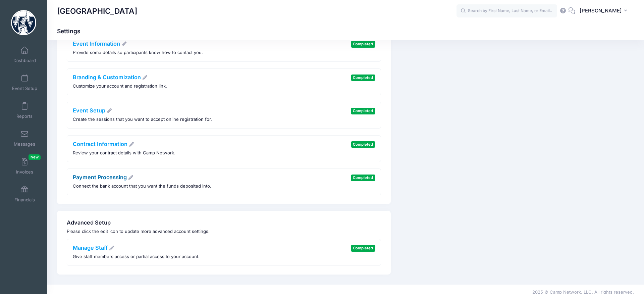  What do you see at coordinates (24, 172) in the screenshot?
I see `span: Invoices` at bounding box center [24, 172].